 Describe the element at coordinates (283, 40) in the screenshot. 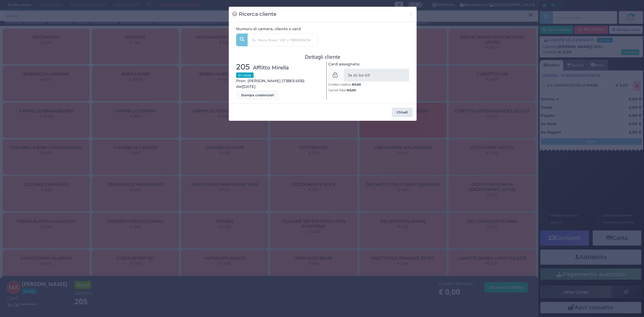

I see `input: Es. 'Mario Rossi', '220' o '108123234234'` at that location.